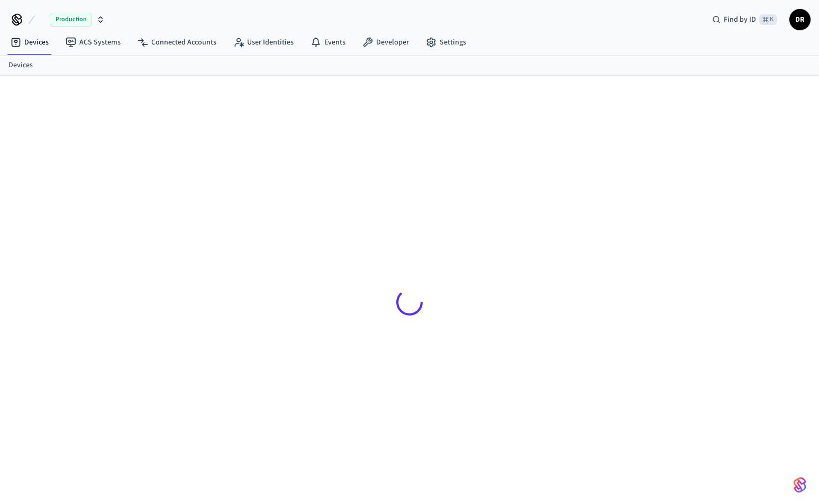 The width and height of the screenshot is (819, 504). I want to click on div: Find by ID⌘ K, so click(745, 20).